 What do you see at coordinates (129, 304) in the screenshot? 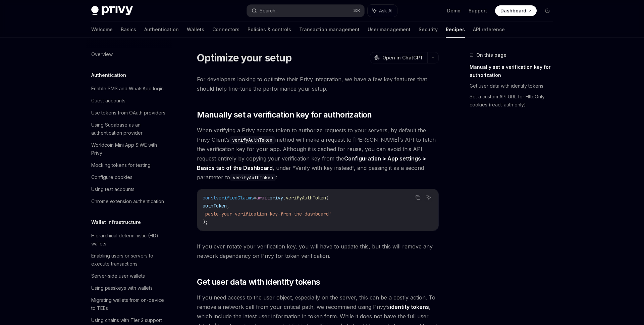
I see `a: Migrating wallets from on-device to TEEs` at bounding box center [129, 304].